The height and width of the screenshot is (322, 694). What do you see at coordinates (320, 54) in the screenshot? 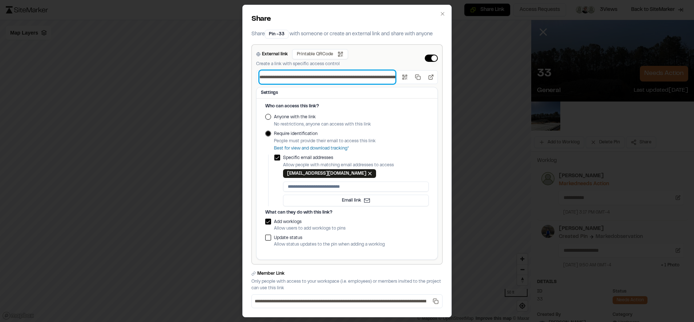
I see `button: Printable QRCode` at bounding box center [320, 54].